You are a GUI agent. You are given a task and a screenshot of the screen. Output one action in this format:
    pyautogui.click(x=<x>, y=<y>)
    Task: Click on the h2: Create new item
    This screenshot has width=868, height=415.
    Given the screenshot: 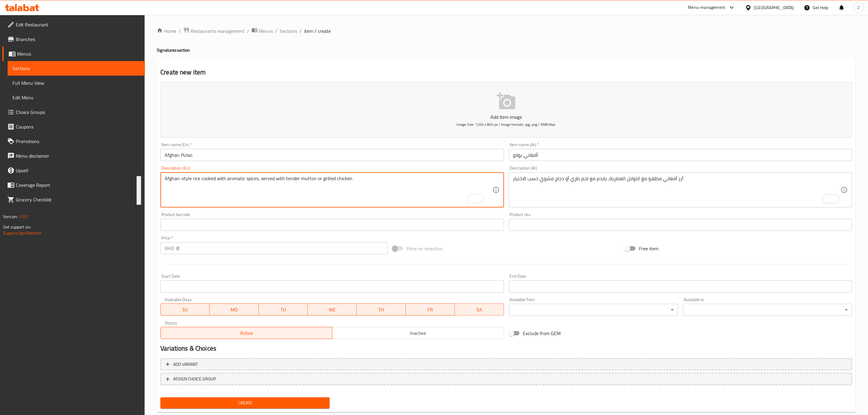 What is the action you would take?
    pyautogui.click(x=506, y=72)
    